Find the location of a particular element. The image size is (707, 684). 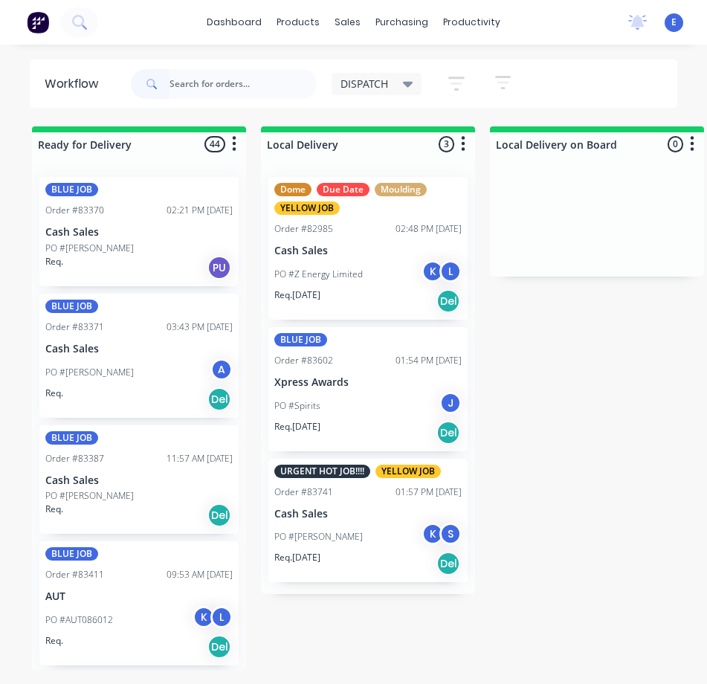

img: Factory is located at coordinates (38, 22).